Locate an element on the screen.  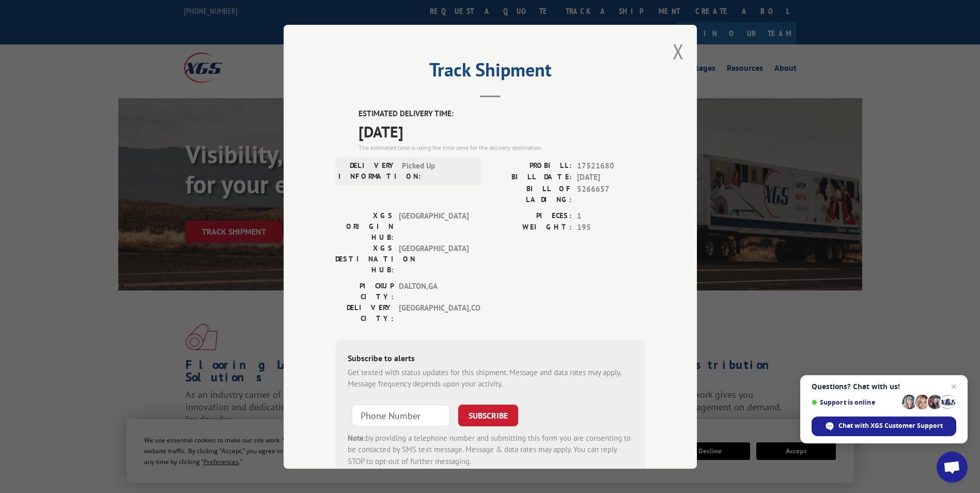
div: Get texted with status updates for this shipment. Message and data rates may apply. Message frequ... is located at coordinates (490, 378).